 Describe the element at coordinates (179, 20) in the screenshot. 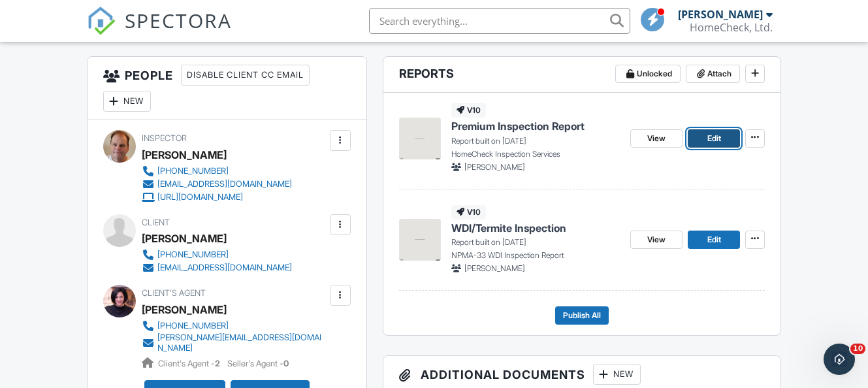

I see `span: SPECTORA` at that location.